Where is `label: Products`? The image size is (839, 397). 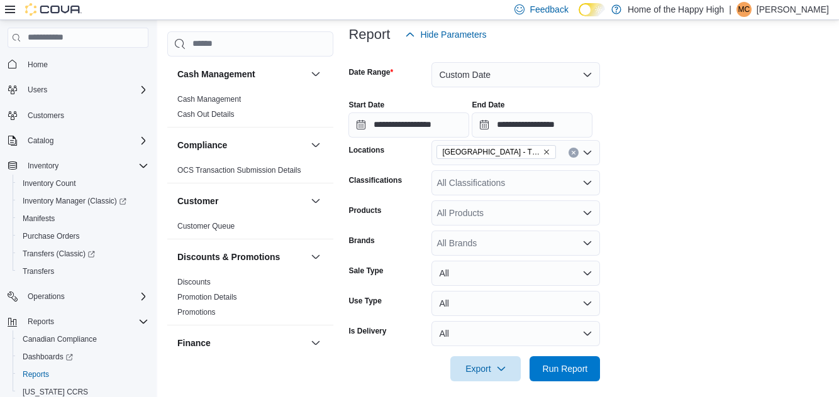 label: Products is located at coordinates (365, 211).